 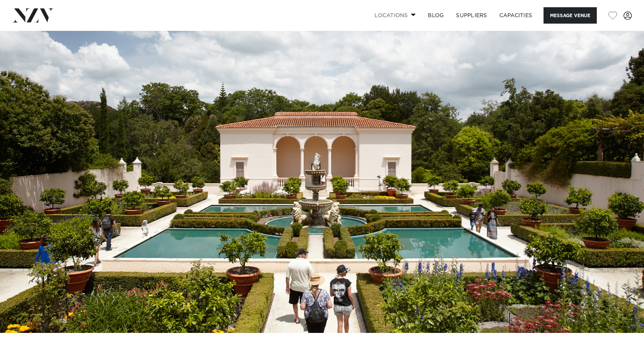 What do you see at coordinates (33, 15) in the screenshot?
I see `img: nzv-logo.png` at bounding box center [33, 15].